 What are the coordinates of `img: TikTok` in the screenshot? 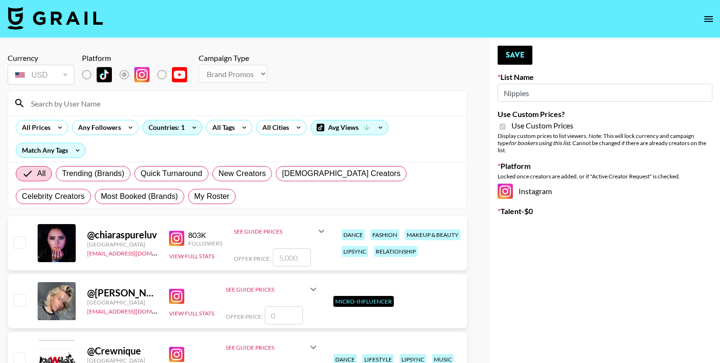 It's located at (104, 75).